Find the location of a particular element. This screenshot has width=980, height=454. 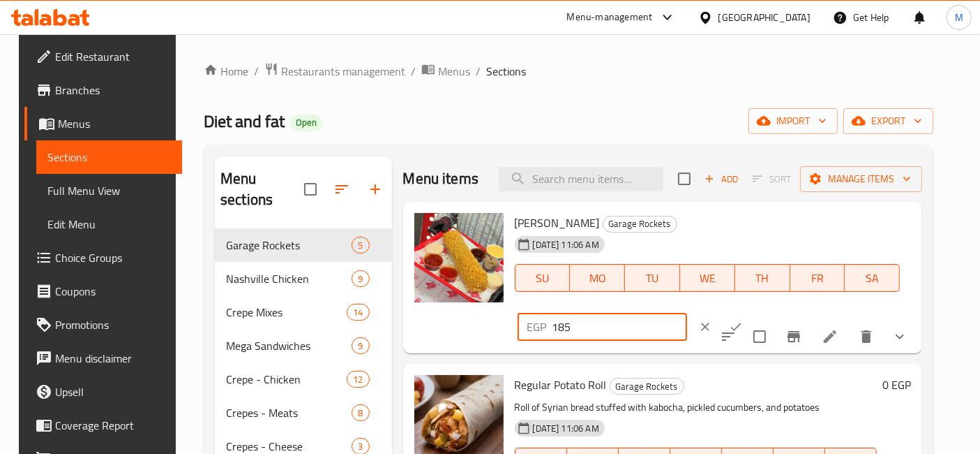

a: Choice Groups is located at coordinates (103, 258).